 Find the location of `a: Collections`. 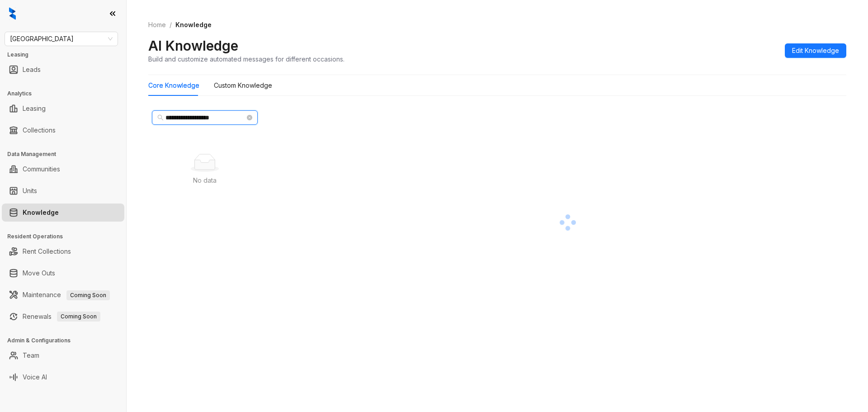

a: Collections is located at coordinates (39, 130).